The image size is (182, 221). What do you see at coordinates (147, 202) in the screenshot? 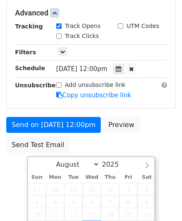
I see `span: August 9, 2025` at bounding box center [147, 202].